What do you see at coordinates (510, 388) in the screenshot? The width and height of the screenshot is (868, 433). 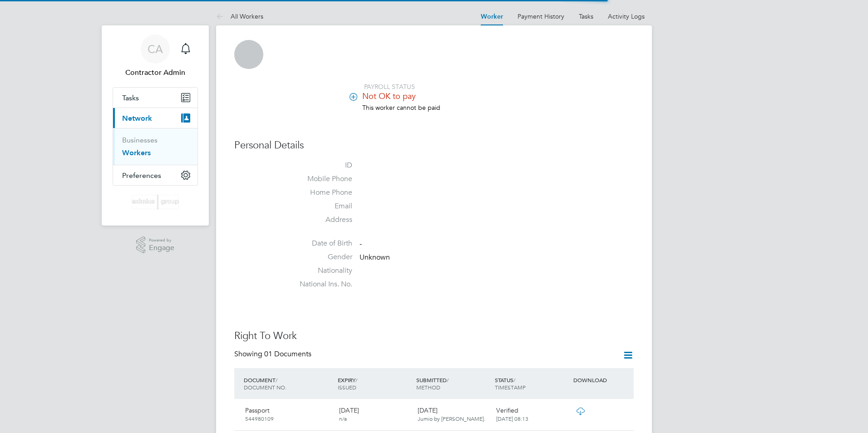 I see `span: TIMESTAMP` at bounding box center [510, 388].